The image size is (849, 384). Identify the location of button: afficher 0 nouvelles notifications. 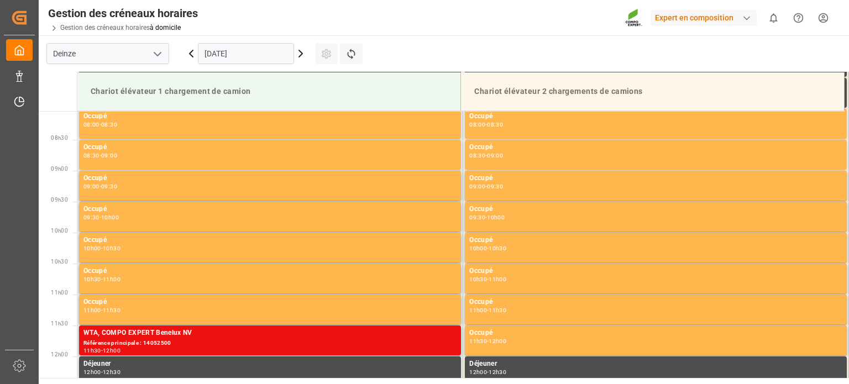
(773, 18).